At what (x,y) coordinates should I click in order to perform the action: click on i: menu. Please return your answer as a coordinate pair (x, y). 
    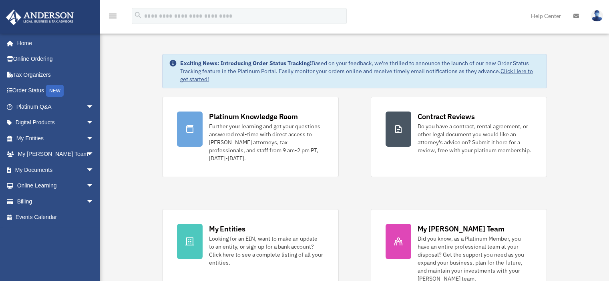
    Looking at the image, I should click on (113, 16).